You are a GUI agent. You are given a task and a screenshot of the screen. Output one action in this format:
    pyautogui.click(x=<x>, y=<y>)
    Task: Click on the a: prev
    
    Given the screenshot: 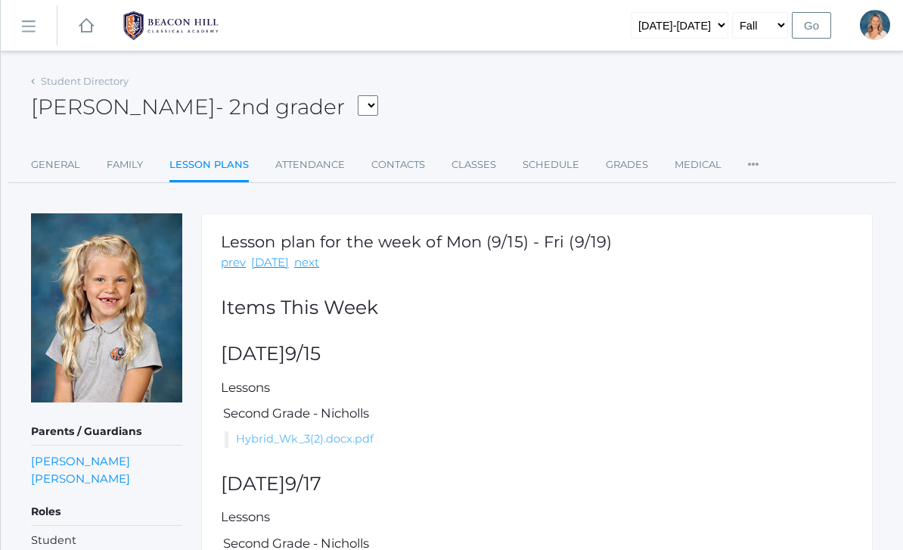 What is the action you would take?
    pyautogui.click(x=233, y=262)
    